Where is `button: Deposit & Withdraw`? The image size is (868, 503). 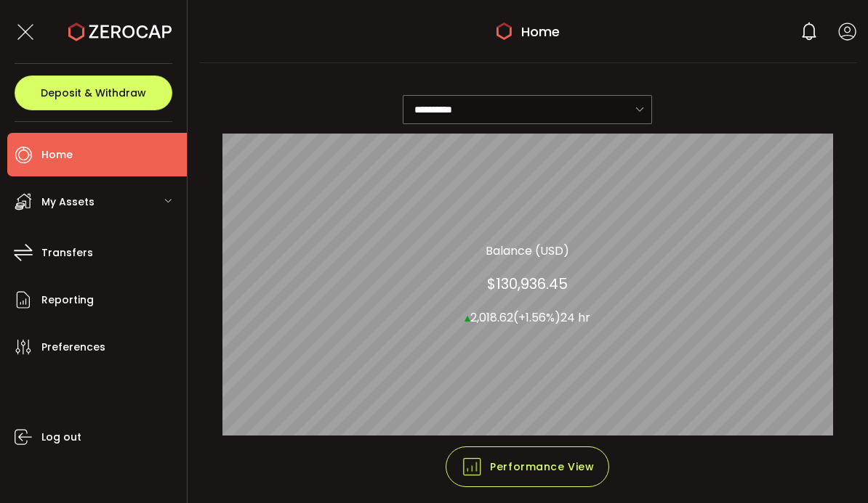
button: Deposit & Withdraw is located at coordinates (93, 93).